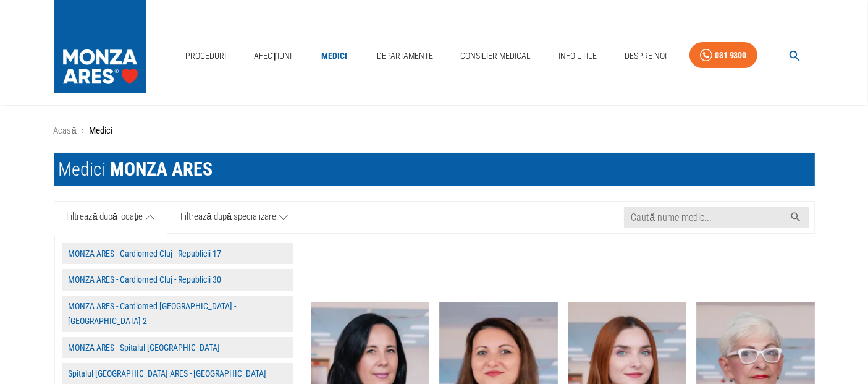  Describe the element at coordinates (434, 277) in the screenshot. I see `h1: Cardiologie clinică` at that location.